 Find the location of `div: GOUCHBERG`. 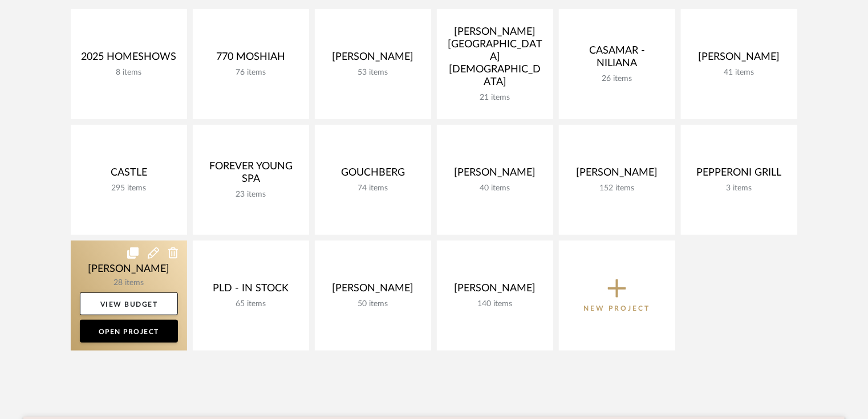

div: GOUCHBERG is located at coordinates (373, 175).